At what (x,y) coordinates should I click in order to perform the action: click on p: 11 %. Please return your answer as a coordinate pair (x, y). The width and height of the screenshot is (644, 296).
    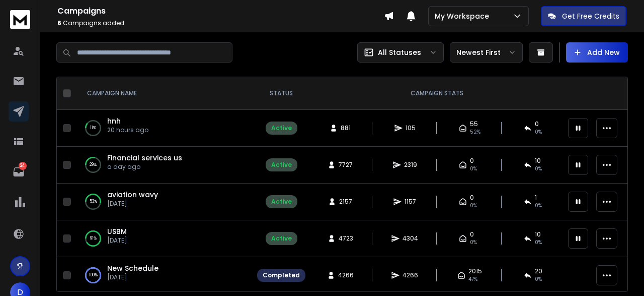
    Looking at the image, I should click on (93, 128).